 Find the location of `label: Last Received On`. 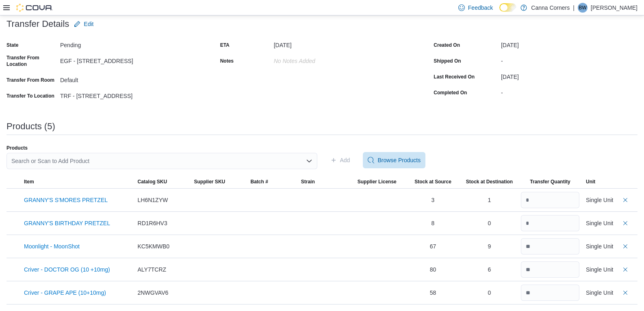

label: Last Received On is located at coordinates (454, 77).